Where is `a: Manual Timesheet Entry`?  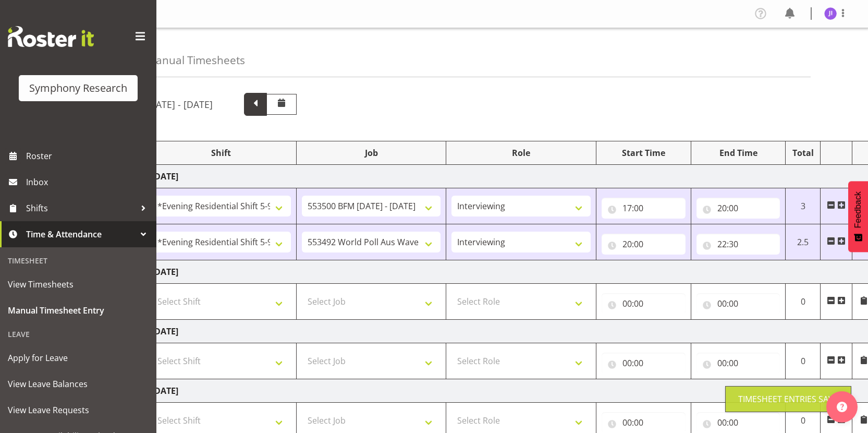
a: Manual Timesheet Entry is located at coordinates (78, 310).